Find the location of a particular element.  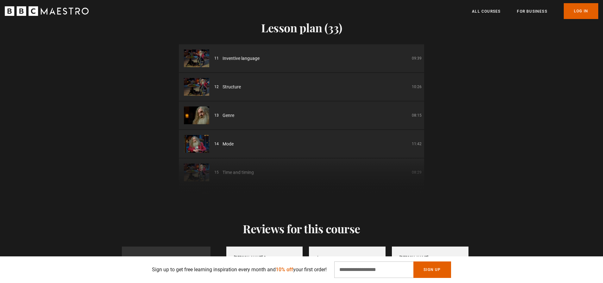

h2: Reviews for this course is located at coordinates (301, 228).